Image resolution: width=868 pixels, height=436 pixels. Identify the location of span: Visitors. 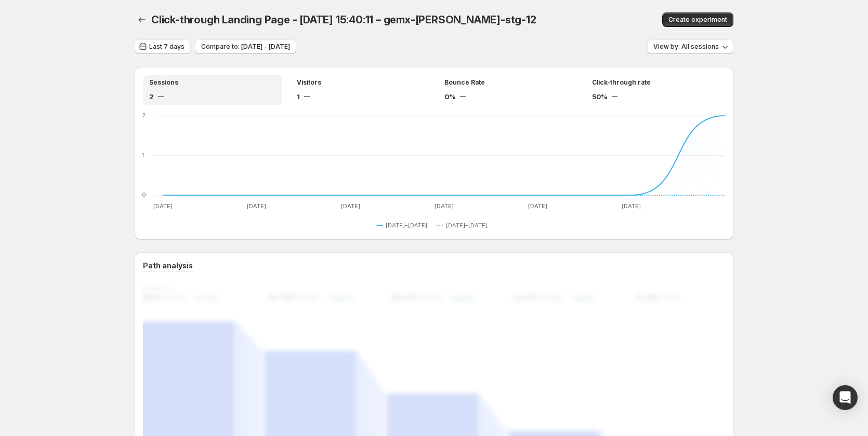
(309, 83).